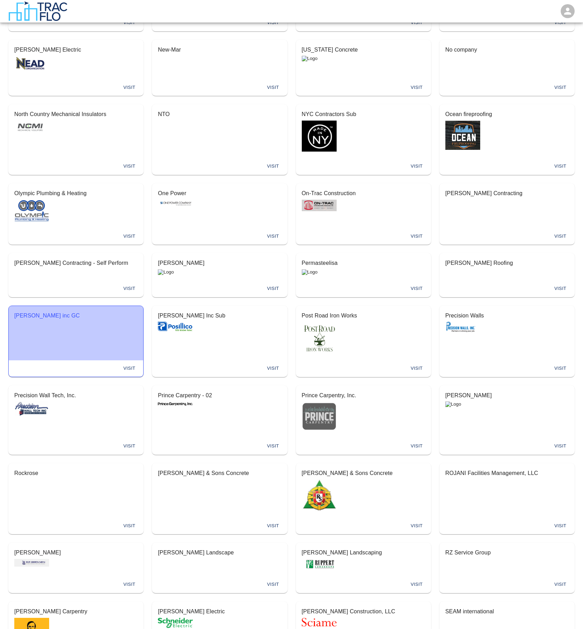  Describe the element at coordinates (507, 559) in the screenshot. I see `button: RZ Service Group` at that location.